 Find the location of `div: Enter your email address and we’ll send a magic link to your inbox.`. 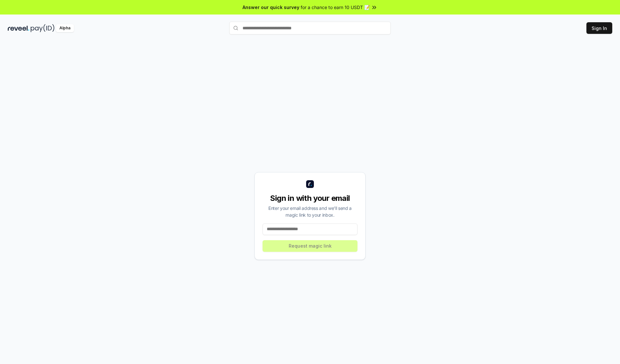

div: Enter your email address and we’ll send a magic link to your inbox. is located at coordinates (310, 212).